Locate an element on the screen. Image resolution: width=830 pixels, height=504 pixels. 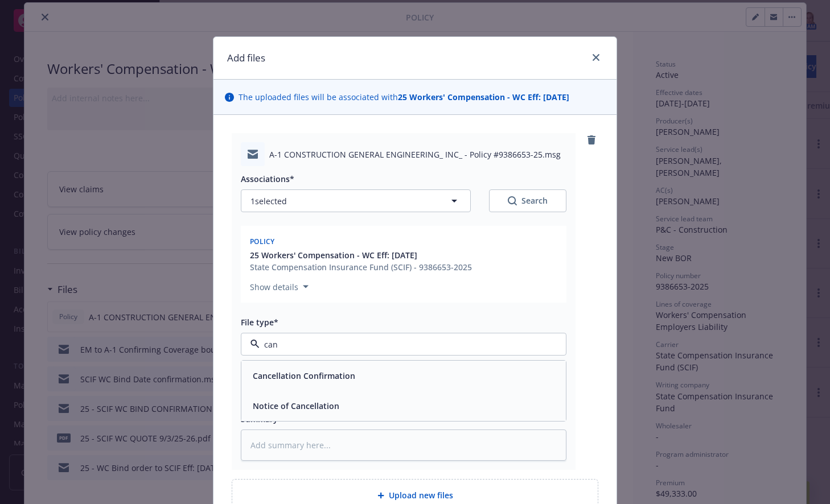
input: Filter by keyword is located at coordinates (402, 344).